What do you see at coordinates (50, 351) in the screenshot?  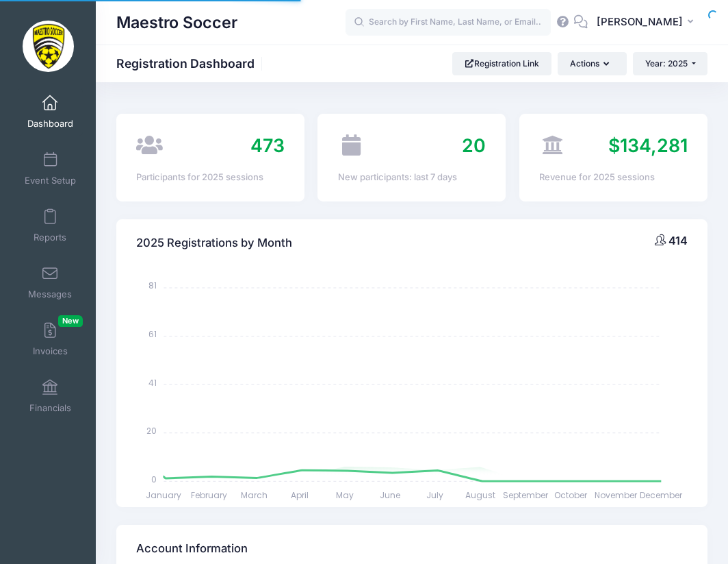 I see `span: Invoices` at bounding box center [50, 351].